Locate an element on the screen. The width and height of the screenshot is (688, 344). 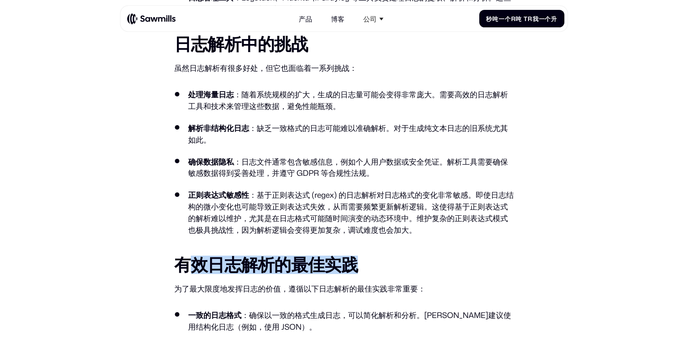
font: 为了最大限度地发挥日志的价值，遵循以下日志解析的最佳实践非常重要： is located at coordinates (300, 288).